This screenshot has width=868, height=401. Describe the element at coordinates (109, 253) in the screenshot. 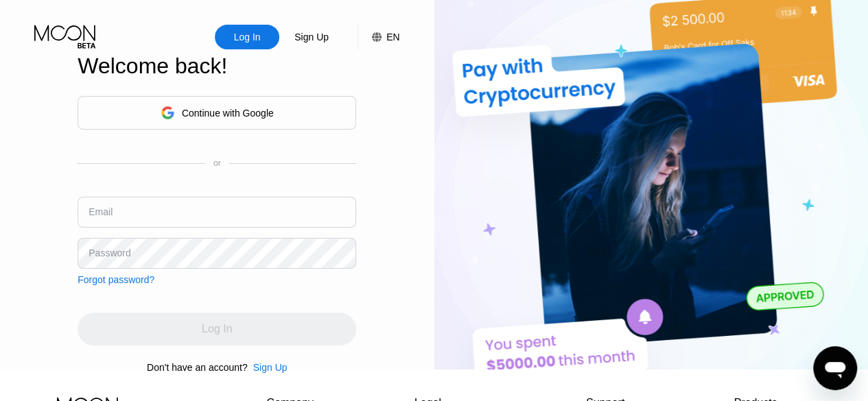

I see `div: Password` at that location.